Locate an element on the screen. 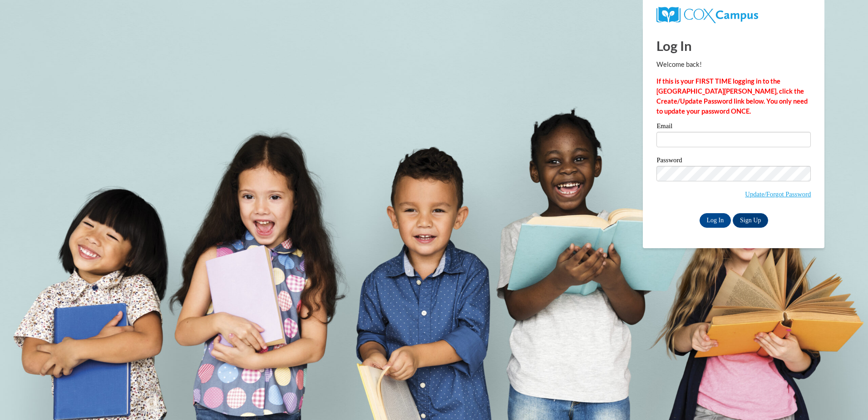 This screenshot has height=420, width=868. p: Welcome back! is located at coordinates (733, 64).